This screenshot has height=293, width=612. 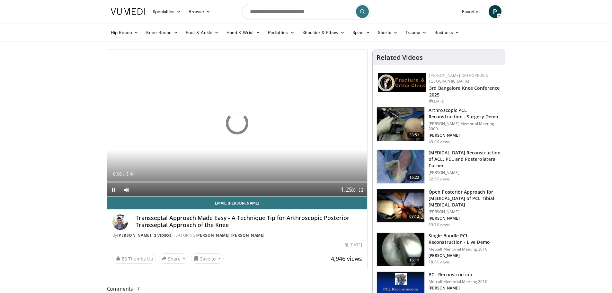 I want to click on img: 672811_3.png.150x105_q85_crop-smart_upscale.jpg, so click(x=401, y=124).